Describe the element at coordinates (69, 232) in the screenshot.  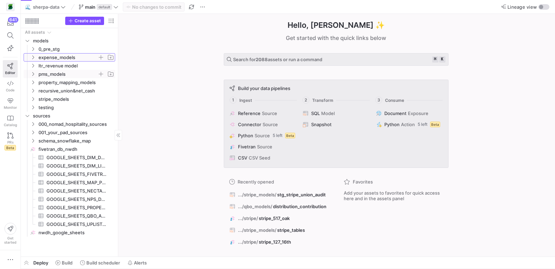
I see `a: nwdh_google_sheets​​​​​​​​` at that location.